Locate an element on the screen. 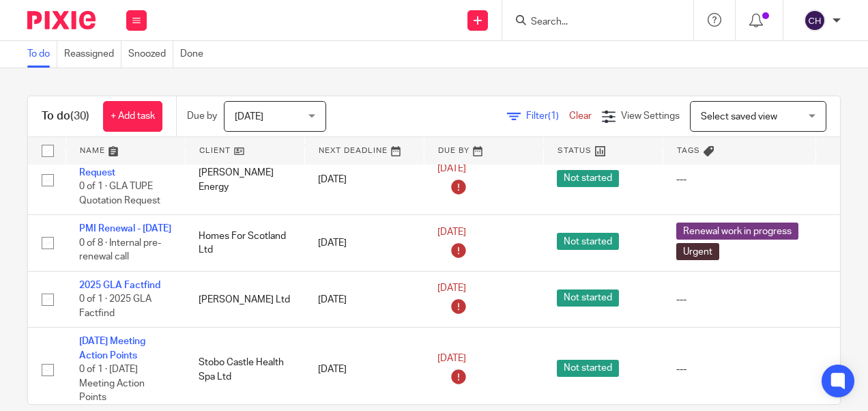 Image resolution: width=868 pixels, height=411 pixels. span: 0 of 1 · GLA TUPE Quotation Request is located at coordinates (120, 194).